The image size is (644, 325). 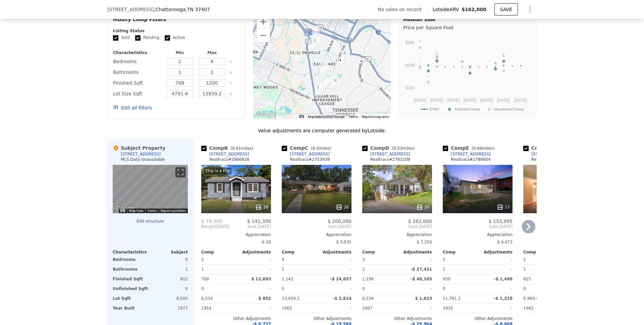 What do you see at coordinates (136, 211) in the screenshot?
I see `button: Map Data` at bounding box center [136, 211].